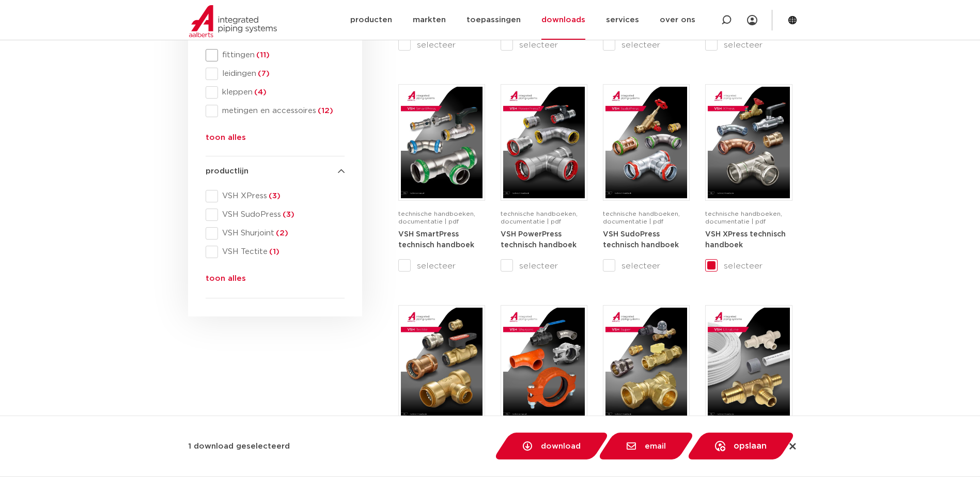  Describe the element at coordinates (641, 240) in the screenshot. I see `strong: VSH SudoPress technisch handboek` at that location.